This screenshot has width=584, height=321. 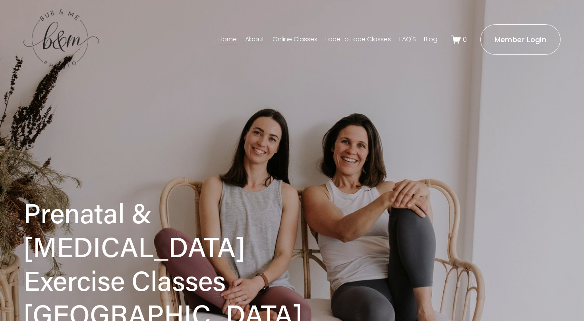 What do you see at coordinates (61, 39) in the screenshot?
I see `a: bubandme` at bounding box center [61, 39].